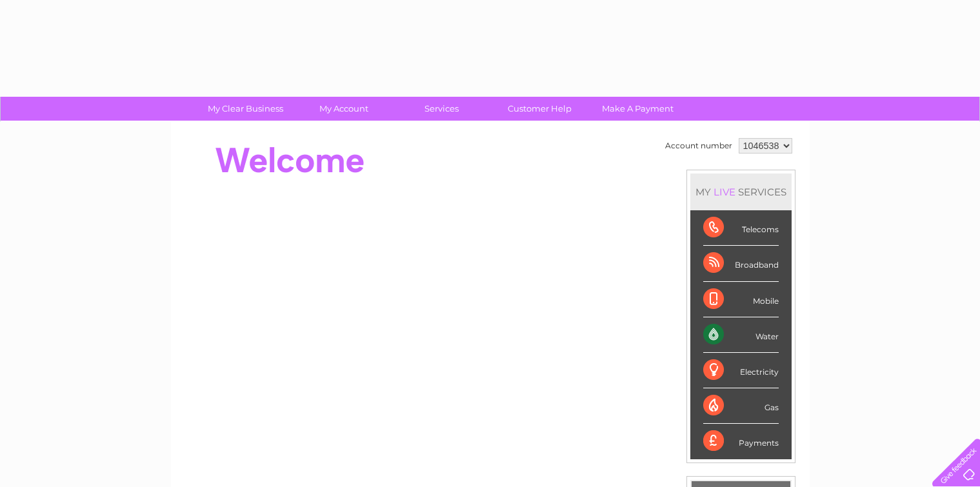 The height and width of the screenshot is (487, 980). Describe the element at coordinates (741, 441) in the screenshot. I see `div: Payments` at that location.